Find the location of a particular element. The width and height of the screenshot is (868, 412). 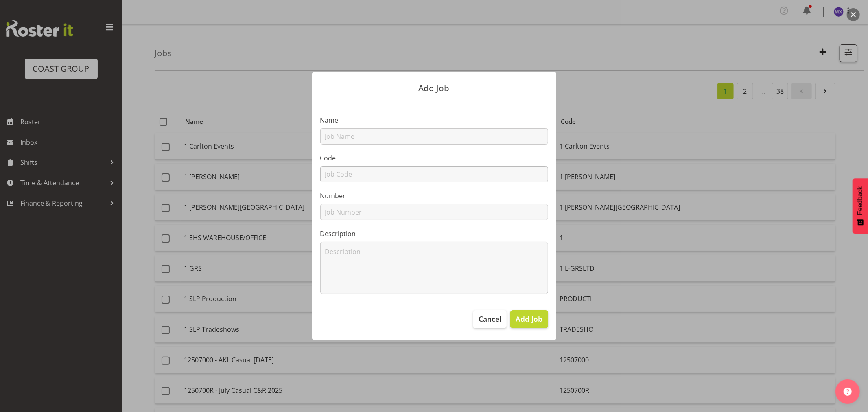

span: Feedback is located at coordinates (860, 201).